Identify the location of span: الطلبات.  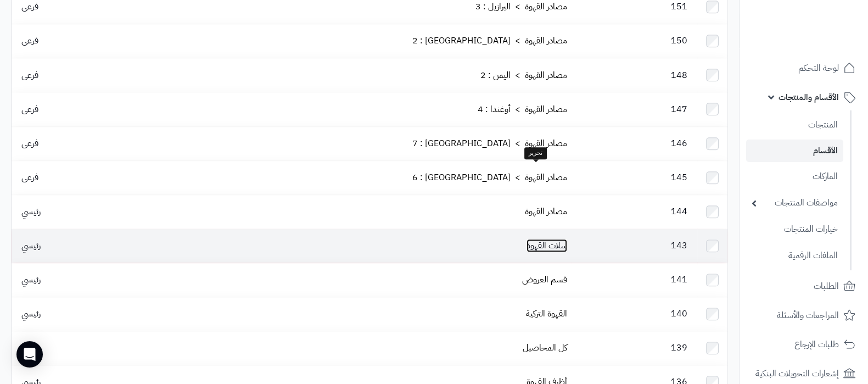
(827, 287).